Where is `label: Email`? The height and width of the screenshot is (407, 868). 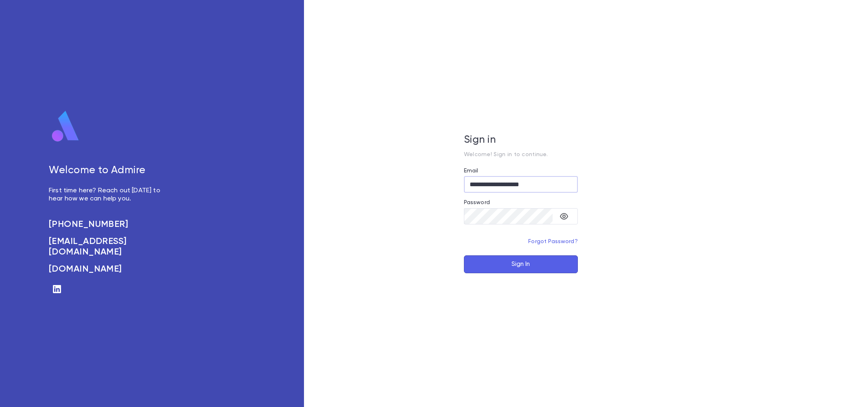 label: Email is located at coordinates (472, 171).